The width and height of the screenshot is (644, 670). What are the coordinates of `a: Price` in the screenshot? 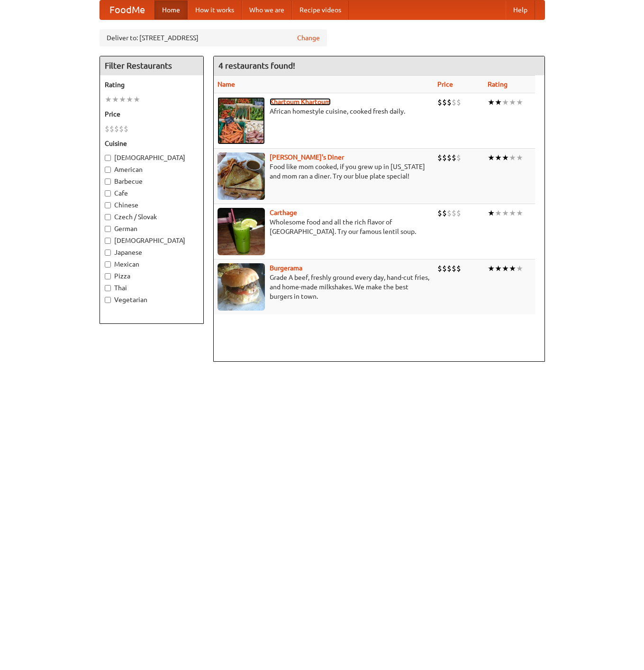 It's located at (445, 84).